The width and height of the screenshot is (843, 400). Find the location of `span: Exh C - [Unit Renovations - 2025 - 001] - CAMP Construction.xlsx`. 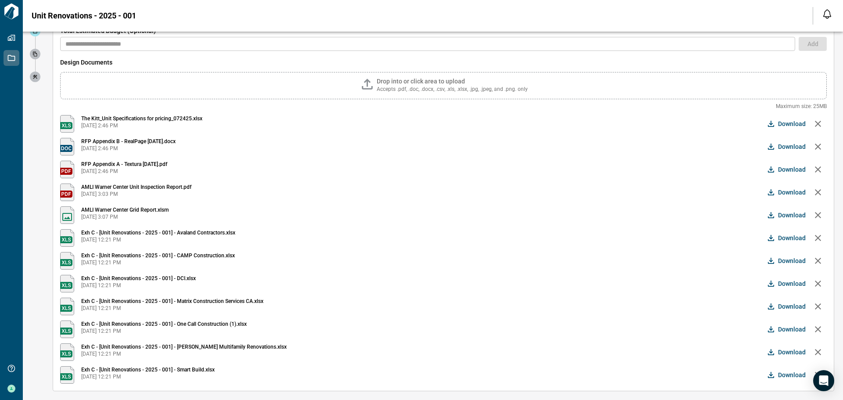

span: Exh C - [Unit Renovations - 2025 - 001] - CAMP Construction.xlsx is located at coordinates (158, 255).